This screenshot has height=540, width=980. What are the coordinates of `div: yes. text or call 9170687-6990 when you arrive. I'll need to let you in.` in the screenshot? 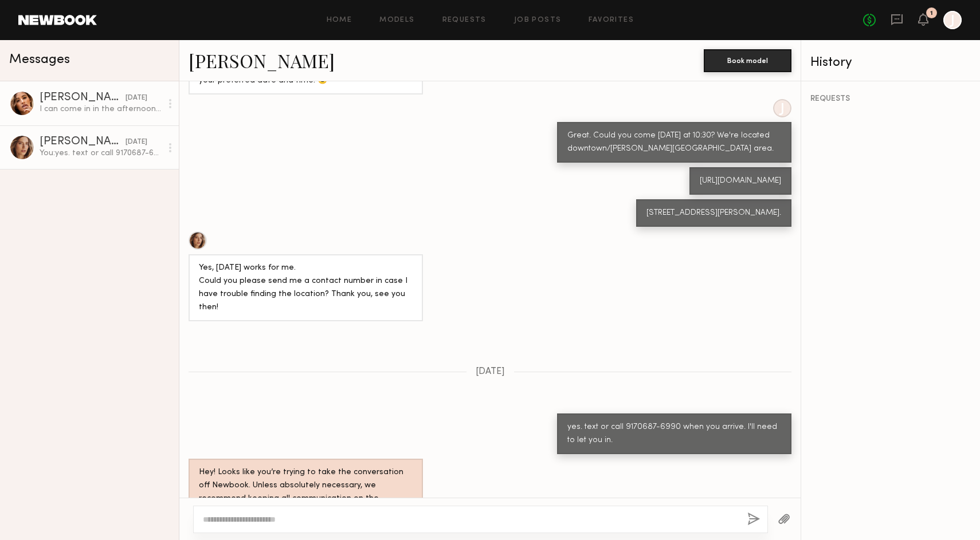 It's located at (674, 434).